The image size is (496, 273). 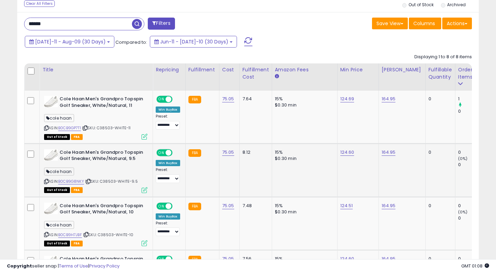 What do you see at coordinates (305, 70) in the screenshot?
I see `div: Amazon Fees` at bounding box center [305, 70].